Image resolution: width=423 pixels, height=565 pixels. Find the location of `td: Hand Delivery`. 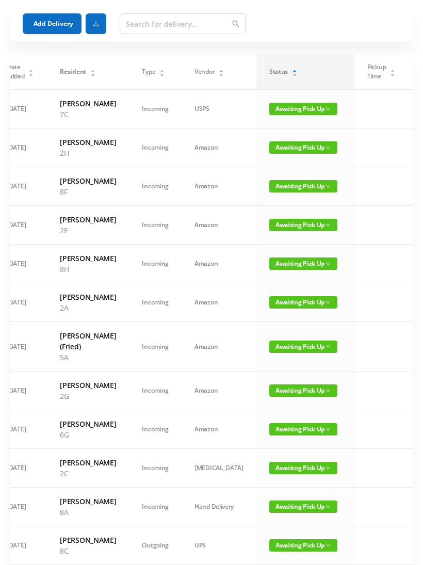

td: Hand Delivery is located at coordinates (219, 506).